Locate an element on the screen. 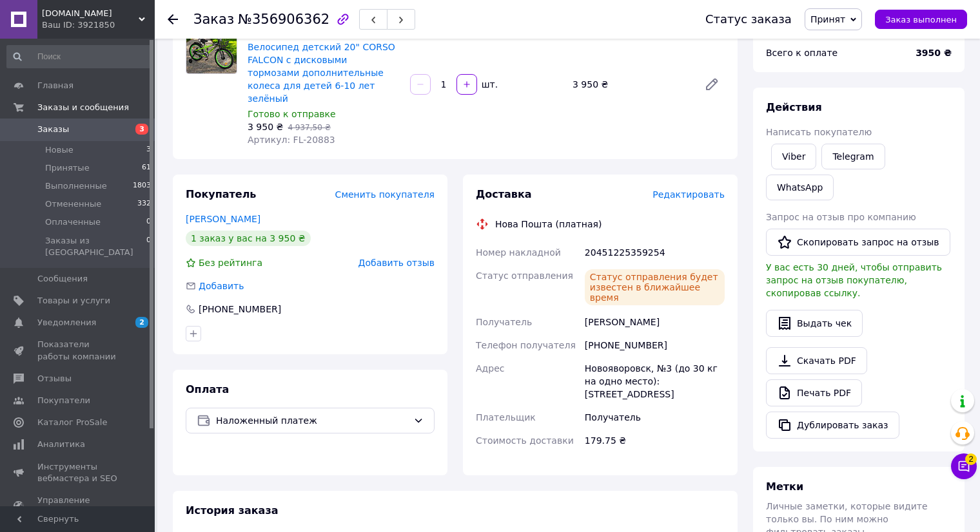 The width and height of the screenshot is (980, 532). span: Покупатели is located at coordinates (64, 400).